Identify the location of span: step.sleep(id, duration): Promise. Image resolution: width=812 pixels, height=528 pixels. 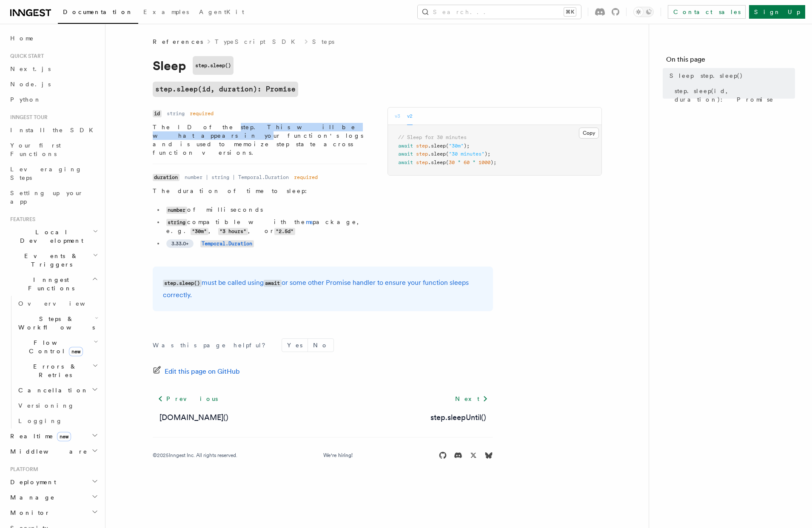
(734, 95).